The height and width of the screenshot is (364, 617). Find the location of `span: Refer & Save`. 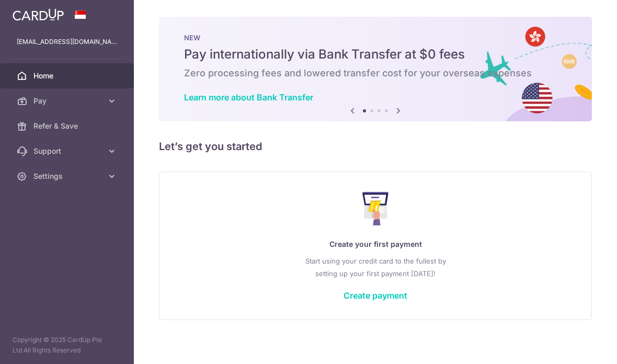

span: Refer & Save is located at coordinates (68, 126).